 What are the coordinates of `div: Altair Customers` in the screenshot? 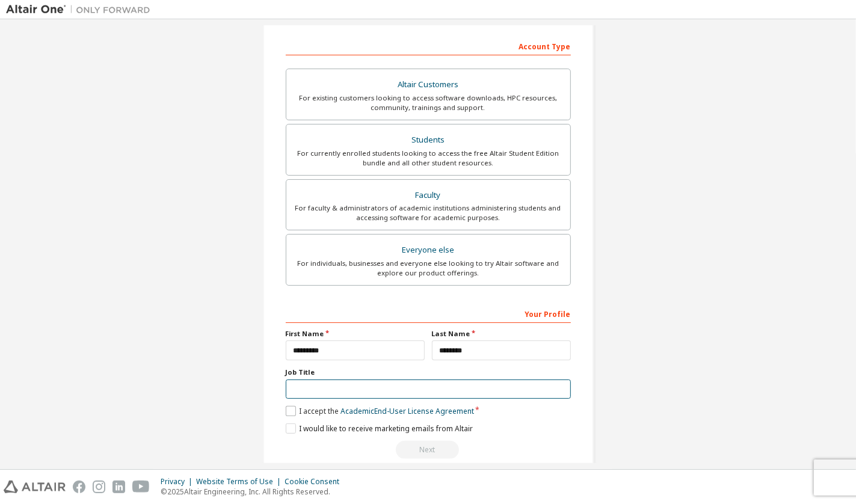 It's located at (429, 85).